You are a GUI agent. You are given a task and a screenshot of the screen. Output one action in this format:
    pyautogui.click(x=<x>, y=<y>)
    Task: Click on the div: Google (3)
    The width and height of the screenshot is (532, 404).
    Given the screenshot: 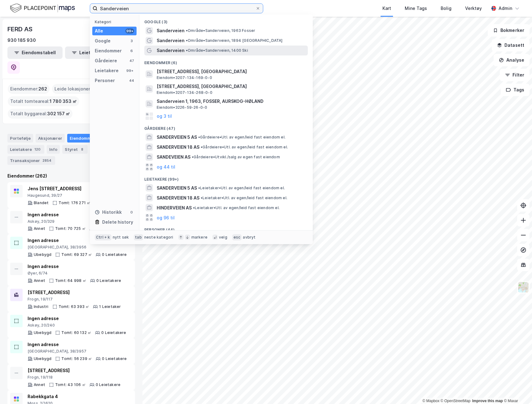 What is the action you would take?
    pyautogui.click(x=226, y=20)
    